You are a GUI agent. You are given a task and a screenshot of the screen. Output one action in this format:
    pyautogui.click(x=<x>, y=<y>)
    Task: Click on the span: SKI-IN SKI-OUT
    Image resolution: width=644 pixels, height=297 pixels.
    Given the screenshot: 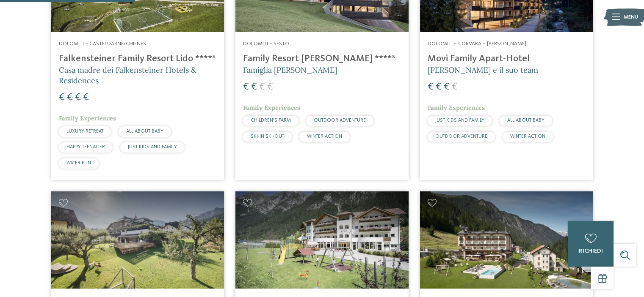 What is the action you would take?
    pyautogui.click(x=267, y=137)
    